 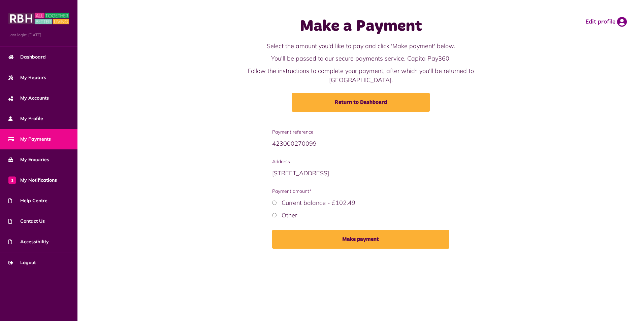 I want to click on p: Select the amount you'd like to pay and click 'Make payment' below., so click(x=361, y=46).